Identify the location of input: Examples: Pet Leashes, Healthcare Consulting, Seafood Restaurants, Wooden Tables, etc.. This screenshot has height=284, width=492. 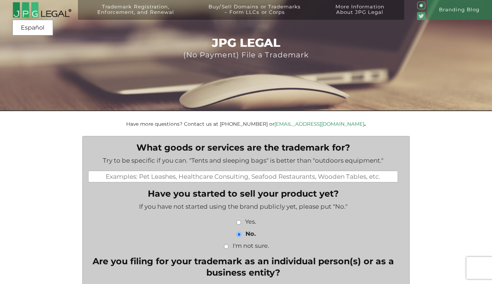
(243, 177).